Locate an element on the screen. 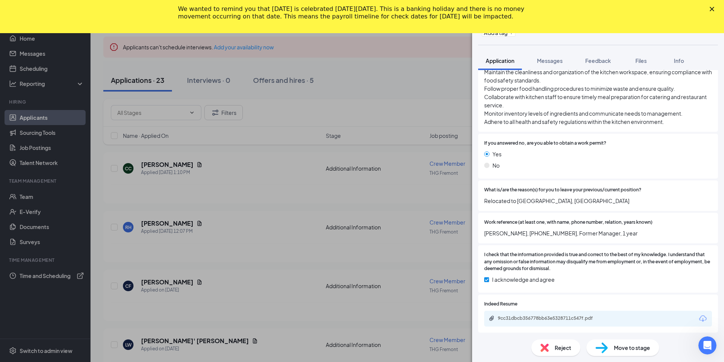 This screenshot has width=724, height=362. span: Info is located at coordinates (679, 61).